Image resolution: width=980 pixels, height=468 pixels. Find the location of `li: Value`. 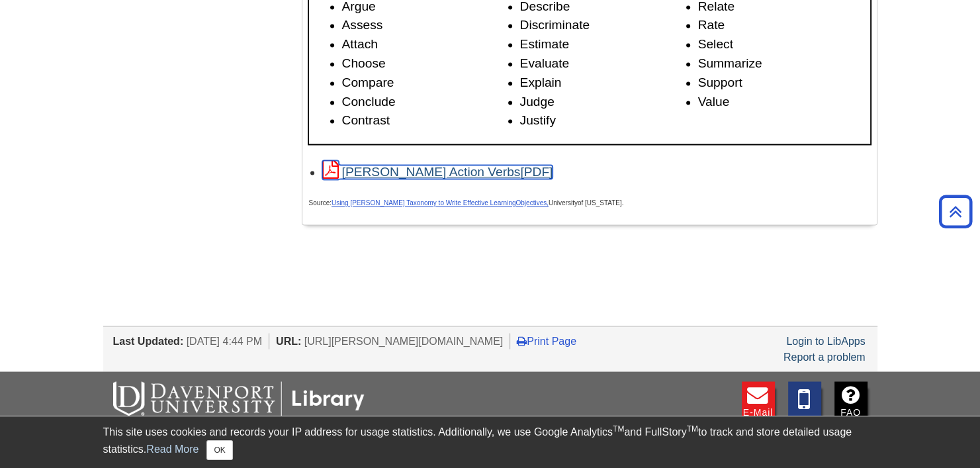

li: Value is located at coordinates (781, 102).